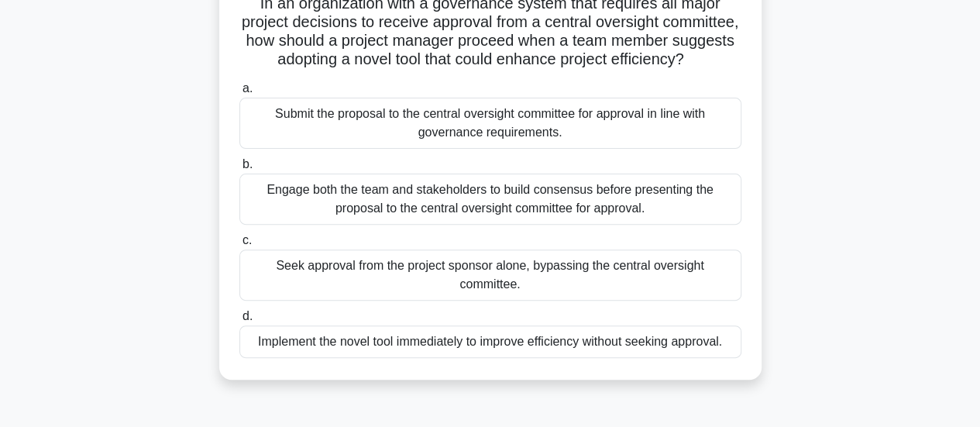 The height and width of the screenshot is (427, 980). I want to click on span: a., so click(247, 88).